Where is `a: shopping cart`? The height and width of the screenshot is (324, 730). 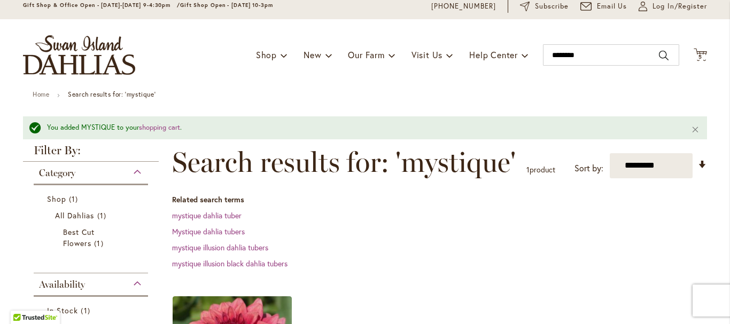
a: shopping cart is located at coordinates (159, 127).